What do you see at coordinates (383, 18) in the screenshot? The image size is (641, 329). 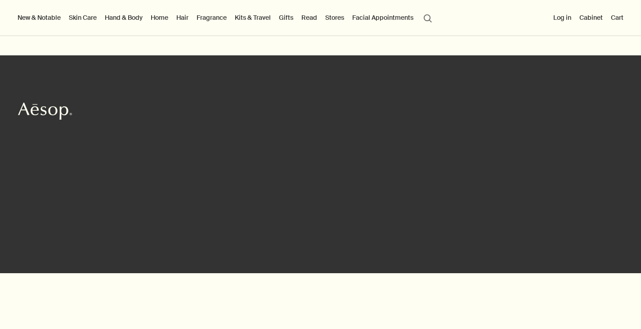 I see `a: Facial Appointments` at bounding box center [383, 18].